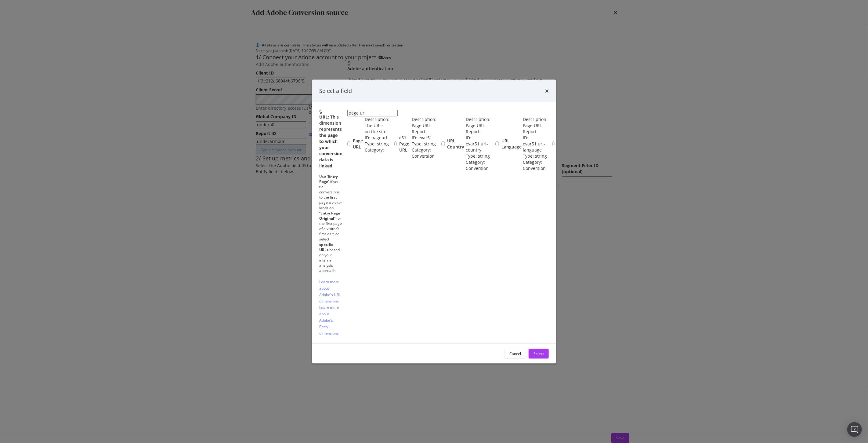 The image size is (868, 443). What do you see at coordinates (547, 91) in the screenshot?
I see `div: times` at bounding box center [547, 91].